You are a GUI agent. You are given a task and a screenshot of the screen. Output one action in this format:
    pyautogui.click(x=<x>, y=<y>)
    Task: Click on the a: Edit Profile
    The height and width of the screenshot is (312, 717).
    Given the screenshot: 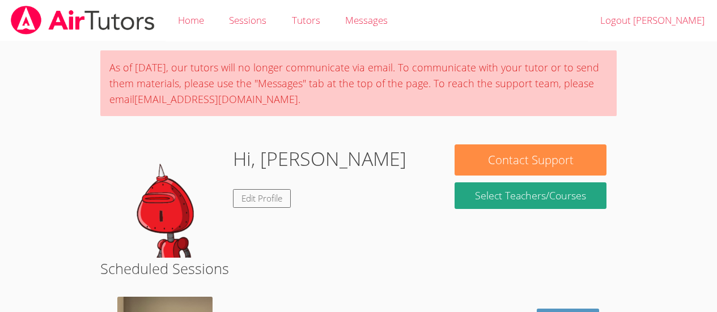 What is the action you would take?
    pyautogui.click(x=262, y=198)
    